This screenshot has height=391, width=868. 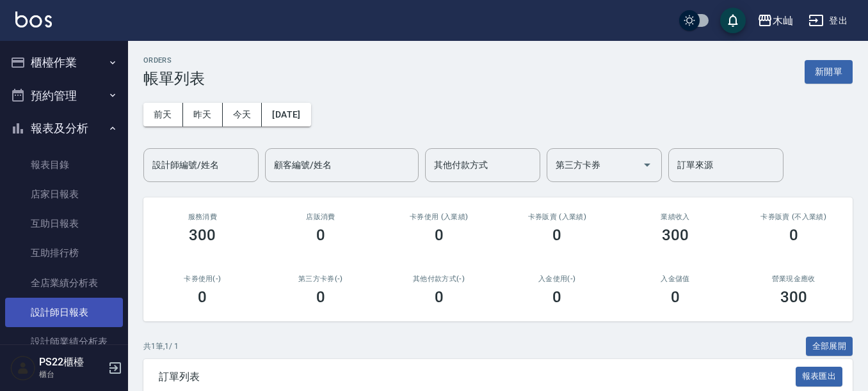 What do you see at coordinates (72, 362) in the screenshot?
I see `h5: PS22櫃檯` at bounding box center [72, 362].